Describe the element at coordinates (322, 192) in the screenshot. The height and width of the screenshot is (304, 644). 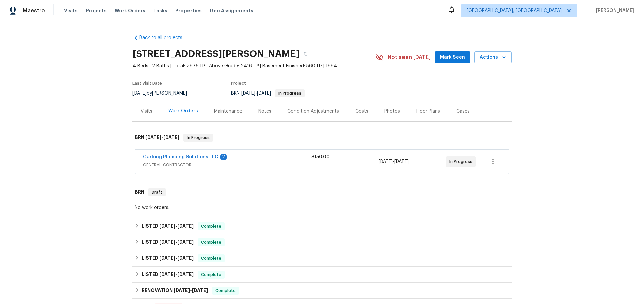
I see `div: BRN Draft` at that location.